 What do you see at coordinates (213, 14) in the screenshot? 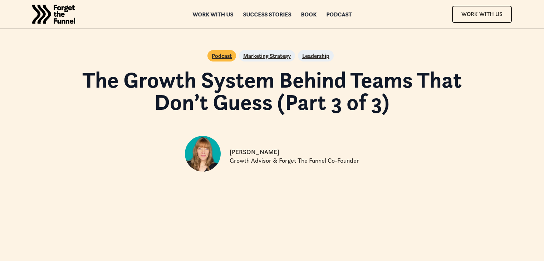
I see `div: Work with us` at bounding box center [213, 14].